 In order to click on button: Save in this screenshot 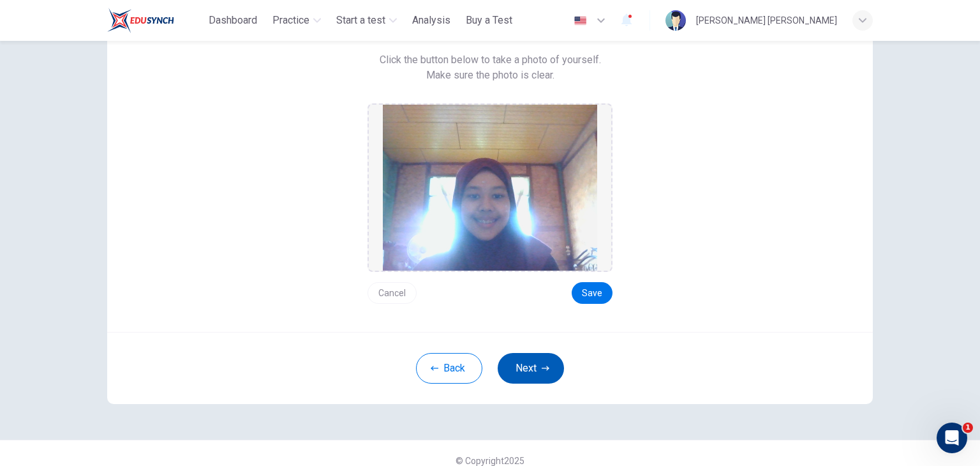, I will do `click(592, 293)`.